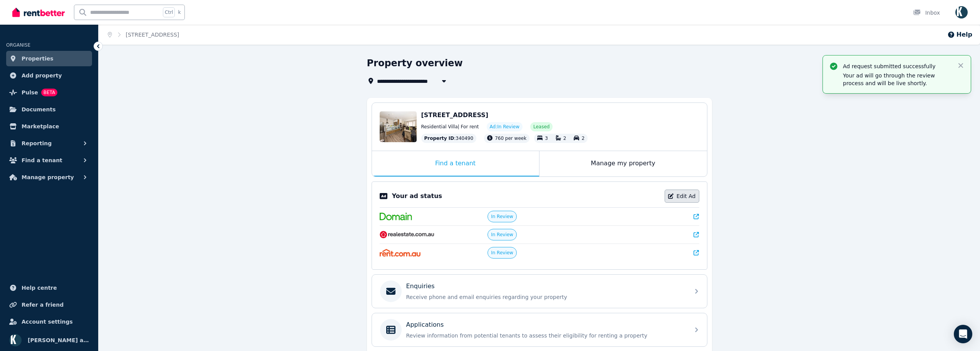 The width and height of the screenshot is (980, 351). What do you see at coordinates (546, 298) in the screenshot?
I see `p: Receive phone and email enquiries regarding your property` at bounding box center [546, 298].